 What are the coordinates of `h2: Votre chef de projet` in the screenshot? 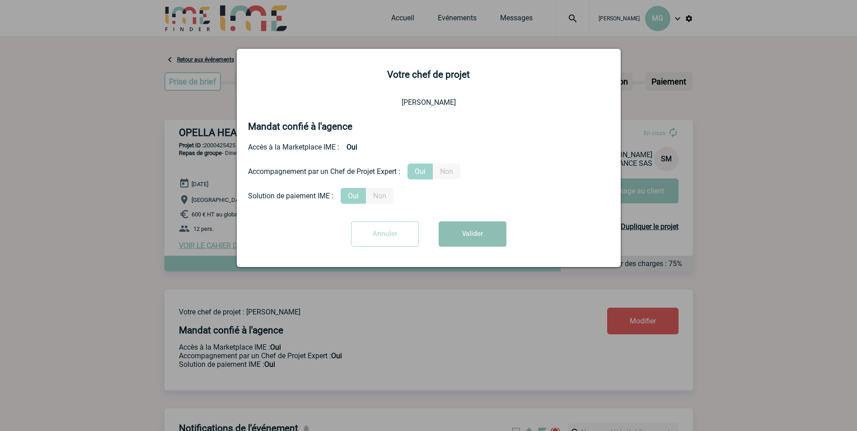 It's located at (429, 75).